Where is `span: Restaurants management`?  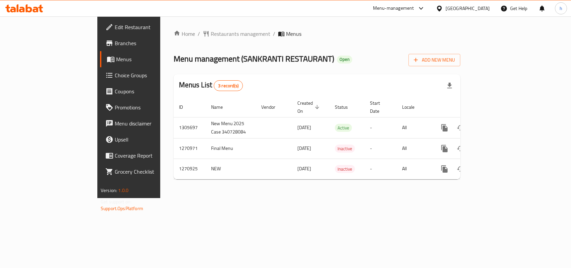 span: Restaurants management is located at coordinates (240, 34).